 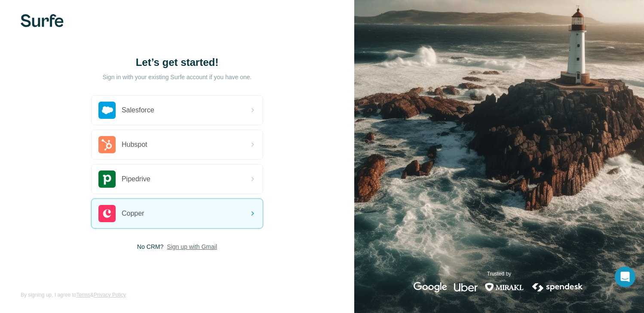 I want to click on img: hubspot's logo, so click(x=107, y=145).